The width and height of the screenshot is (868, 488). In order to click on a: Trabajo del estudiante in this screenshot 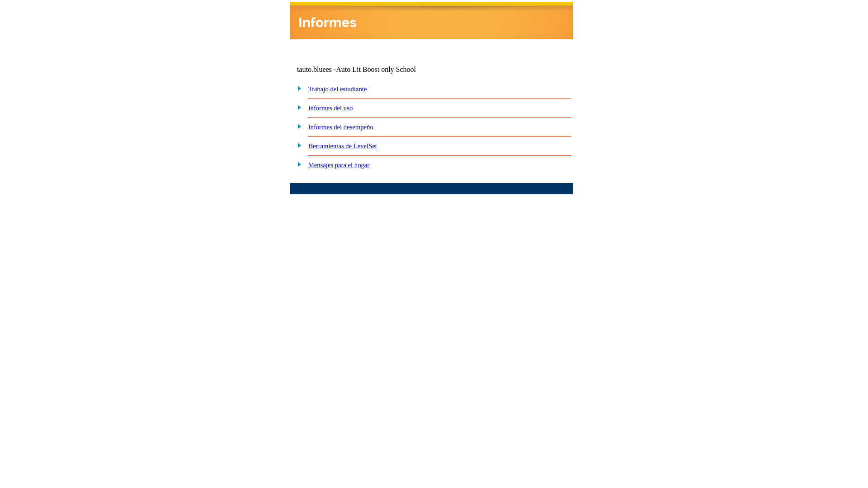, I will do `click(338, 89)`.